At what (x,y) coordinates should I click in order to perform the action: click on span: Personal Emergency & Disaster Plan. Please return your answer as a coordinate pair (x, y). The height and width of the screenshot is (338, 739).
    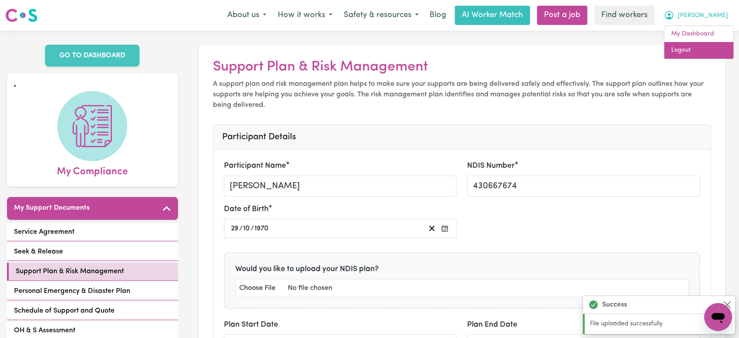
    Looking at the image, I should click on (72, 291).